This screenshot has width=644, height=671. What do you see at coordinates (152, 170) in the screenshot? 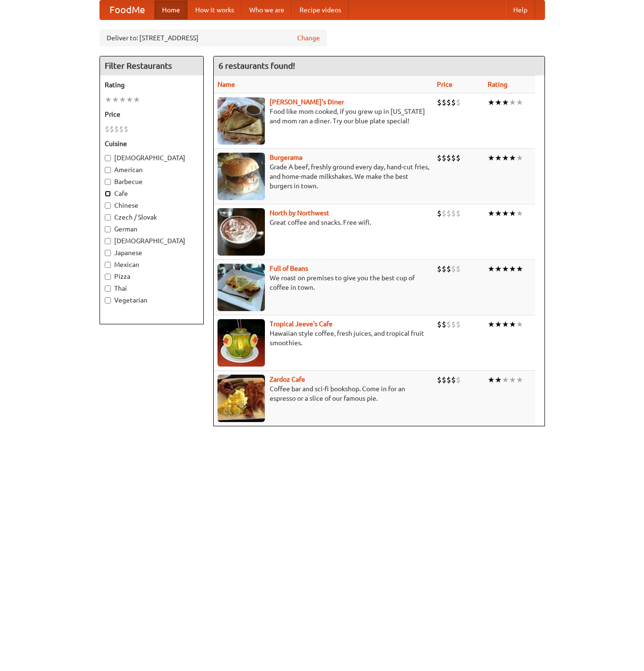
I see `label: American` at bounding box center [152, 170].